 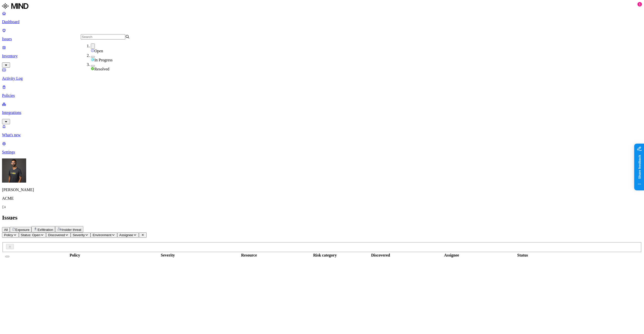 I want to click on div: Severity, so click(x=168, y=255).